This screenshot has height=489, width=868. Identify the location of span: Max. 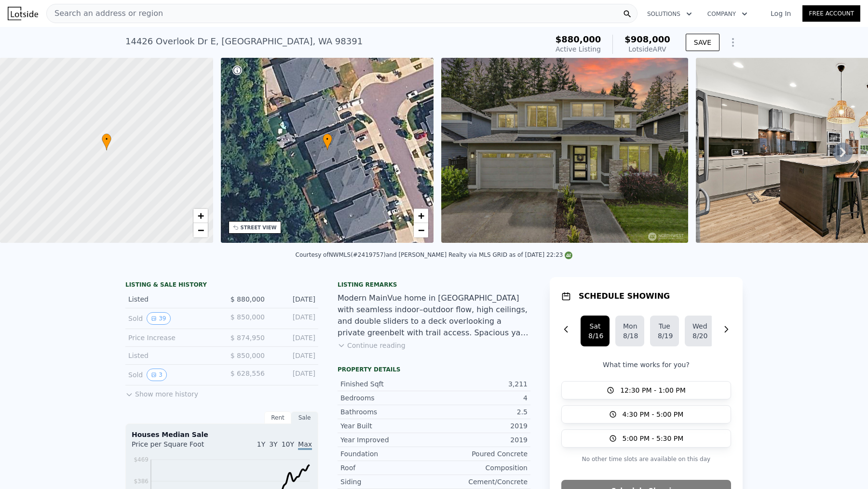
(305, 445).